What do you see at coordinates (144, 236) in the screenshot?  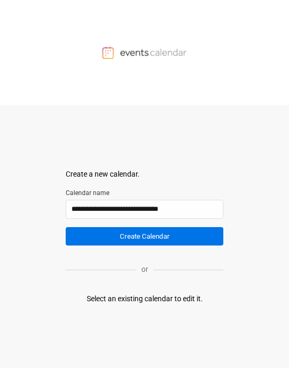 I see `button: Create Calendar` at bounding box center [144, 236].